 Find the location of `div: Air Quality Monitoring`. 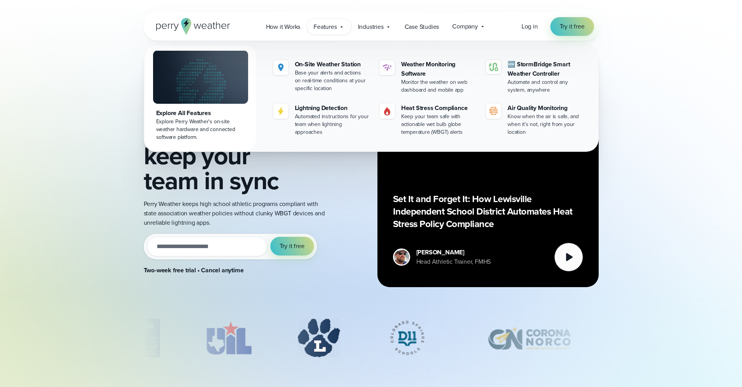

div: Air Quality Monitoring is located at coordinates (545, 108).